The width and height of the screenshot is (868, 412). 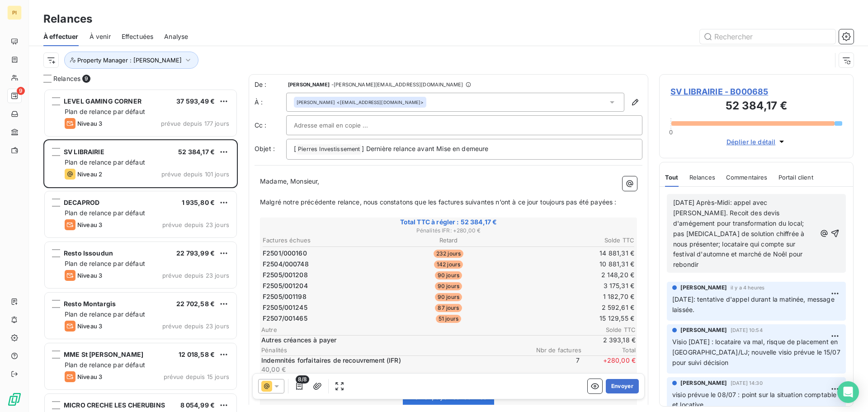 What do you see at coordinates (449, 265) in the screenshot?
I see `span: 142 jours` at bounding box center [449, 265].